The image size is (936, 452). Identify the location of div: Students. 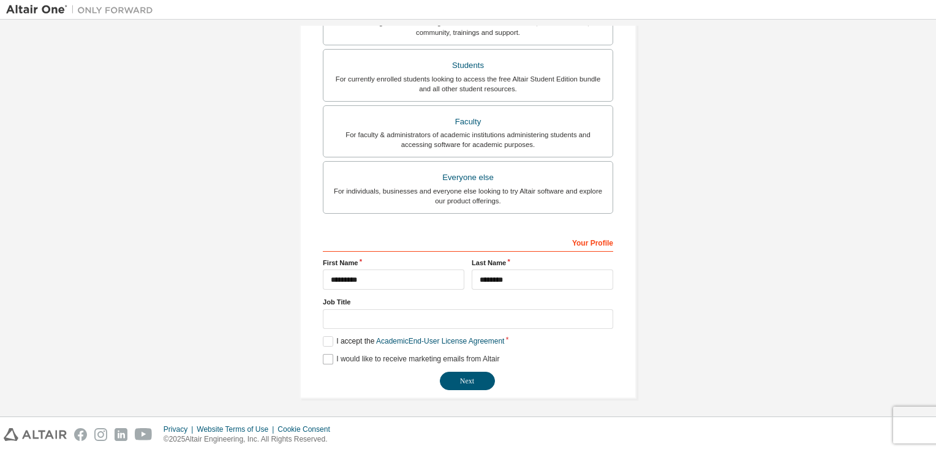
(468, 66).